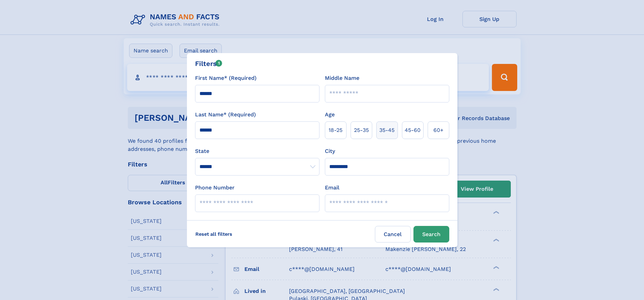  Describe the element at coordinates (214, 187) in the screenshot. I see `label: Phone Number` at that location.